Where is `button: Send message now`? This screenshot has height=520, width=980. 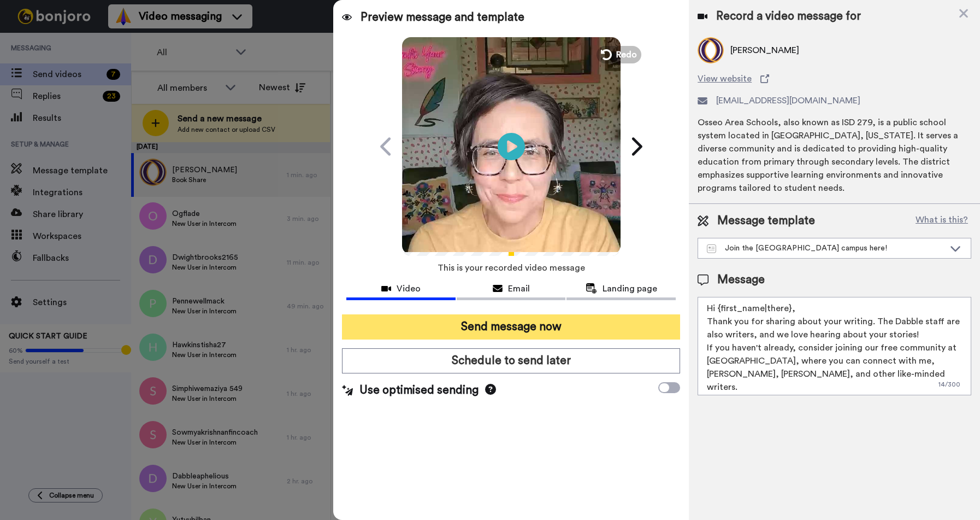 button: Send message now is located at coordinates (511, 327).